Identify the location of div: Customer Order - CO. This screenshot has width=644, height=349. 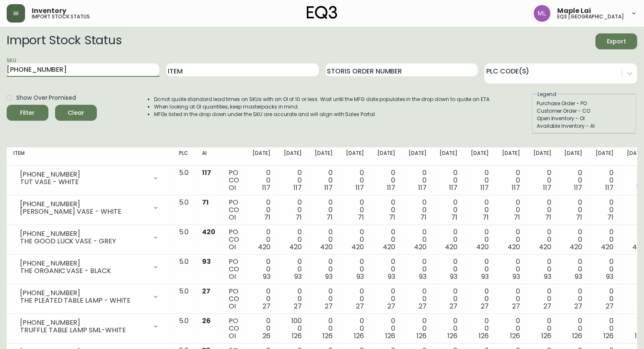
(584, 111).